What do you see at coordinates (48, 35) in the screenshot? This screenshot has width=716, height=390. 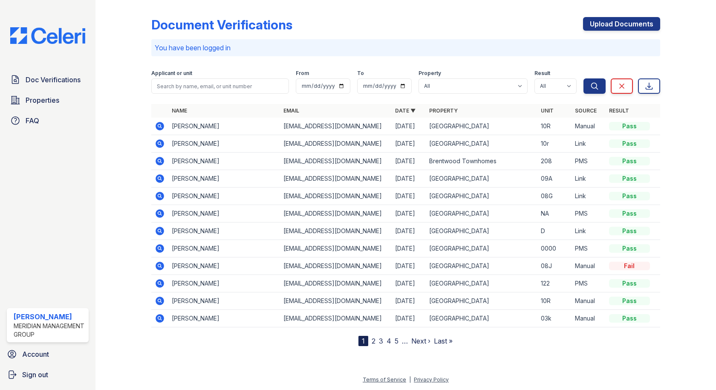 I see `img: CE_Logo_Blue-a8612792a0a2168367f1c8372b55b34899dd931a85d93a1a3d3e32e68fde9ad4.png` at bounding box center [48, 35].